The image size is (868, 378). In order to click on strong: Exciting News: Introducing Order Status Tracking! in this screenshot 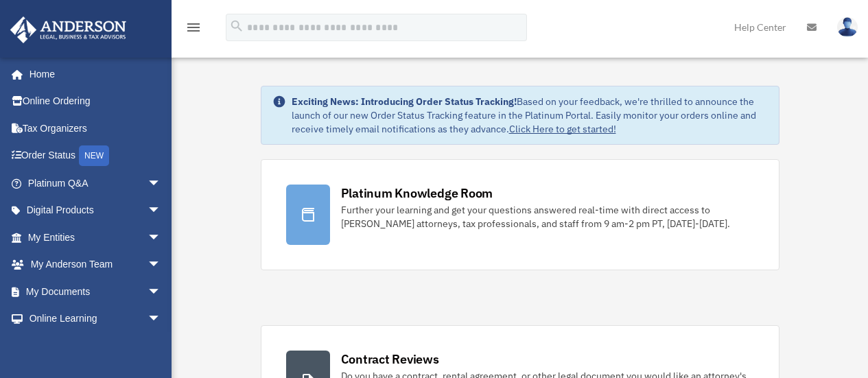, I will do `click(404, 102)`.